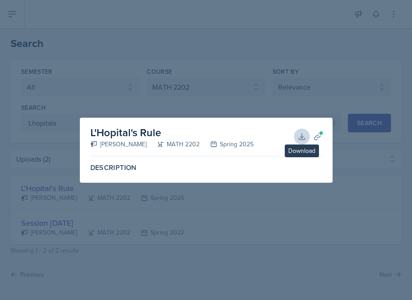  Describe the element at coordinates (172, 132) in the screenshot. I see `h2: L'Hopital's Rule` at that location.